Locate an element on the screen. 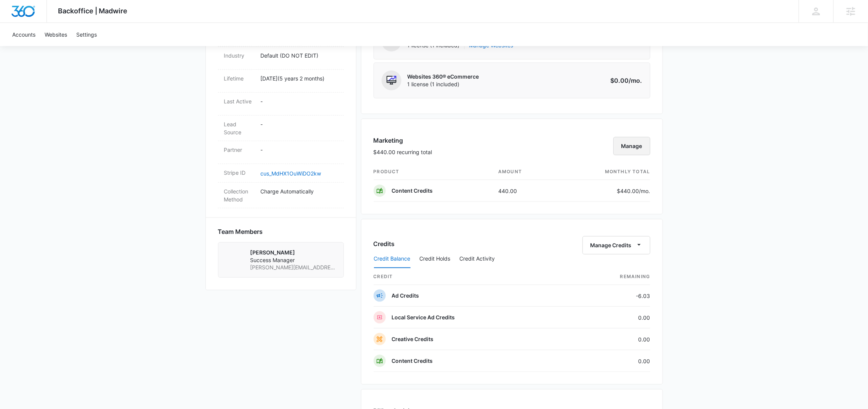  p: $0.00 is located at coordinates (625, 80).